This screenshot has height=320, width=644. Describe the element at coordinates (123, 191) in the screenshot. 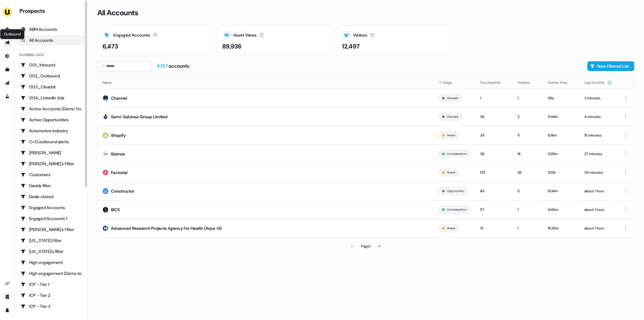

I see `div: Constructor` at that location.